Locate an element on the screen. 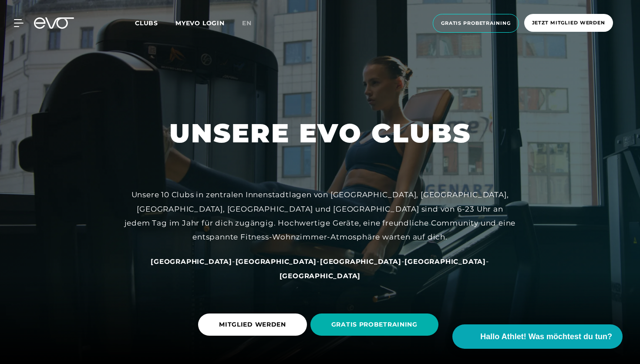  span: GRATIS PROBETRAINING is located at coordinates (375, 324).